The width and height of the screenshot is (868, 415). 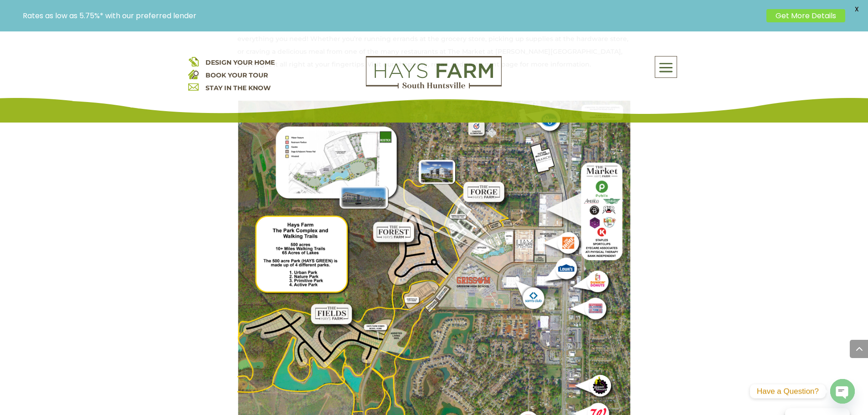 What do you see at coordinates (434, 73) in the screenshot?
I see `img: Logo` at bounding box center [434, 73].